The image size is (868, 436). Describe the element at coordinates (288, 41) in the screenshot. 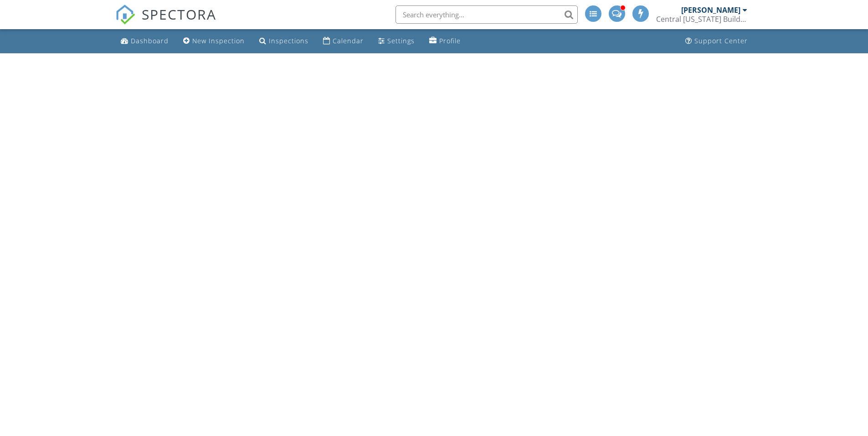

I see `div: Inspections` at that location.